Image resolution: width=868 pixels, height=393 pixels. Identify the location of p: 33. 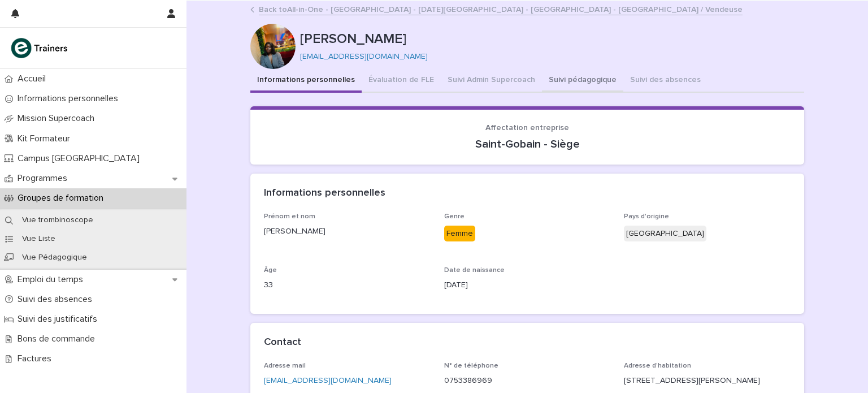
(347, 285).